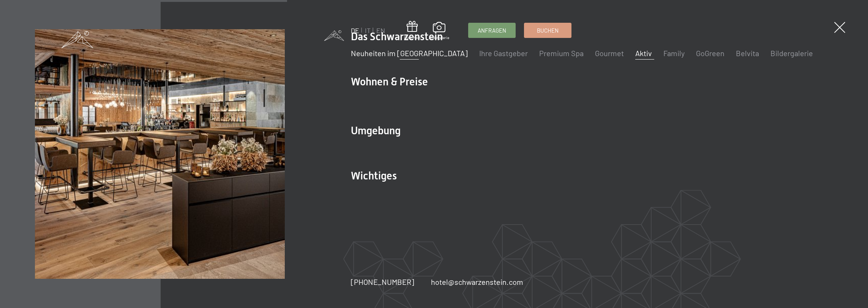  I want to click on span: Bildergalerie, so click(439, 37).